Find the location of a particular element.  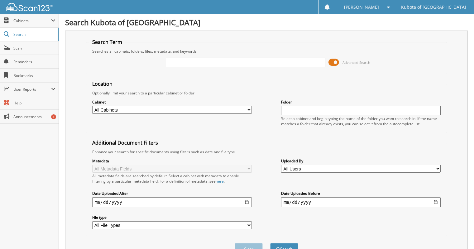

span: Announcements is located at coordinates (34, 117).